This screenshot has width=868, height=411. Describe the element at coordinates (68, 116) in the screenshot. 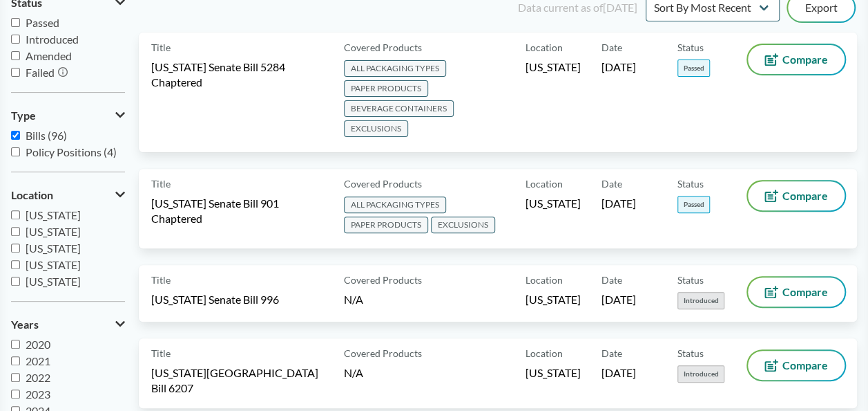

I see `button: Type` at that location.